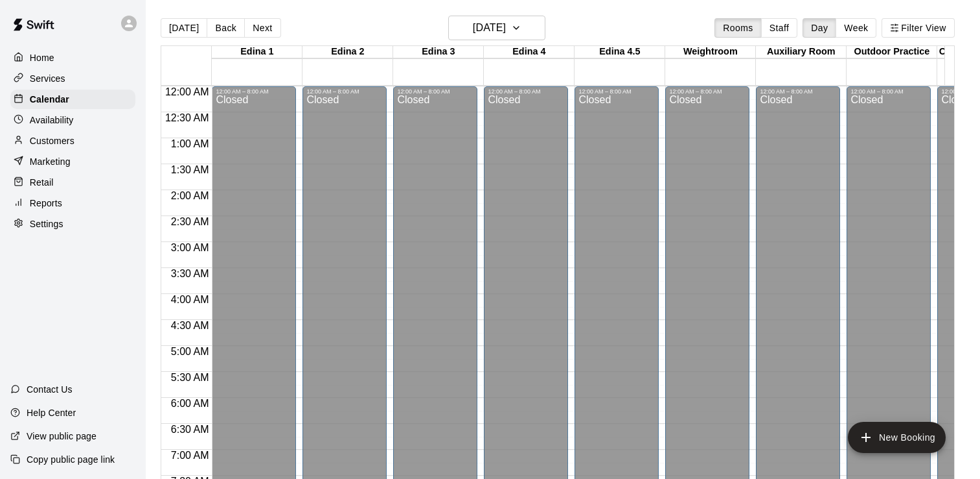 This screenshot has width=980, height=479. Describe the element at coordinates (190, 351) in the screenshot. I see `span: 5:00 AM` at that location.